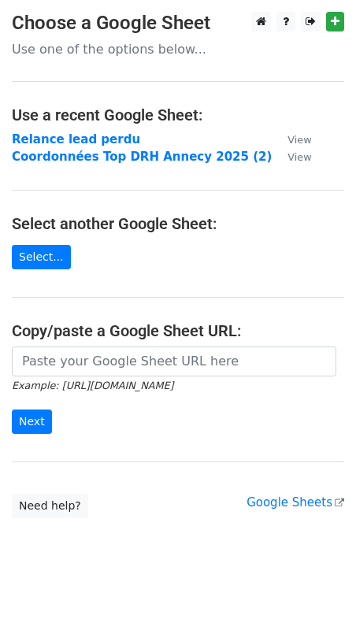 The width and height of the screenshot is (356, 630). What do you see at coordinates (178, 23) in the screenshot?
I see `h3: Choose a Google Sheet` at bounding box center [178, 23].